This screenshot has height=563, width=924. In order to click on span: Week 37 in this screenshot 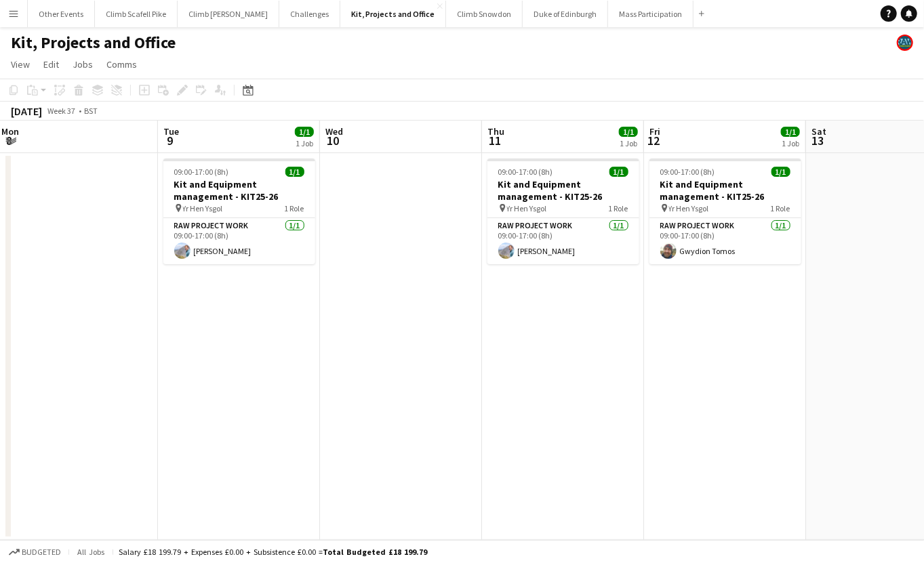, I will do `click(62, 110)`.